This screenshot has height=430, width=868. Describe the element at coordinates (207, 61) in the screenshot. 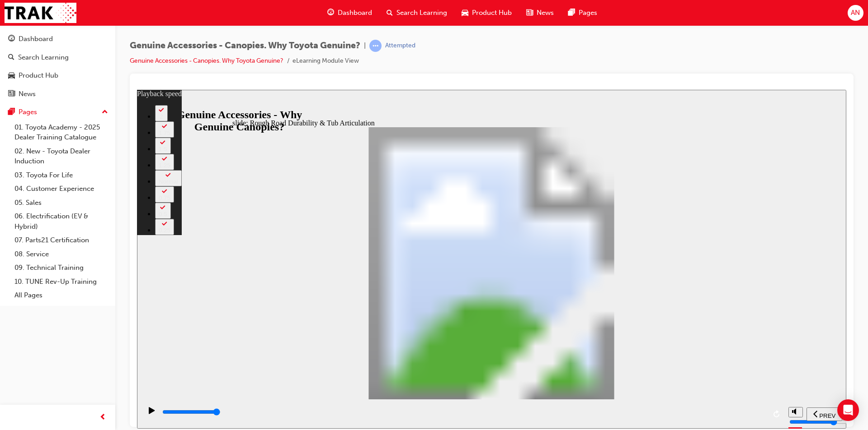

I see `a: Genuine Accessories - Canopies. Why Toyota Genuine?` at that location.